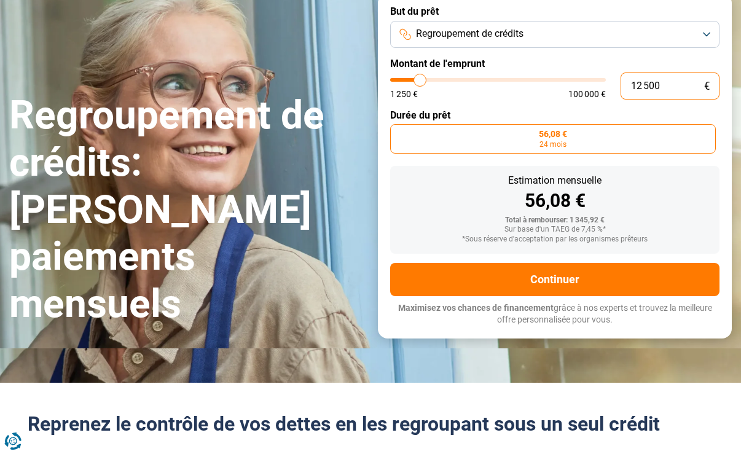 The height and width of the screenshot is (454, 741). What do you see at coordinates (404, 94) in the screenshot?
I see `span: 1 250 €` at bounding box center [404, 94].